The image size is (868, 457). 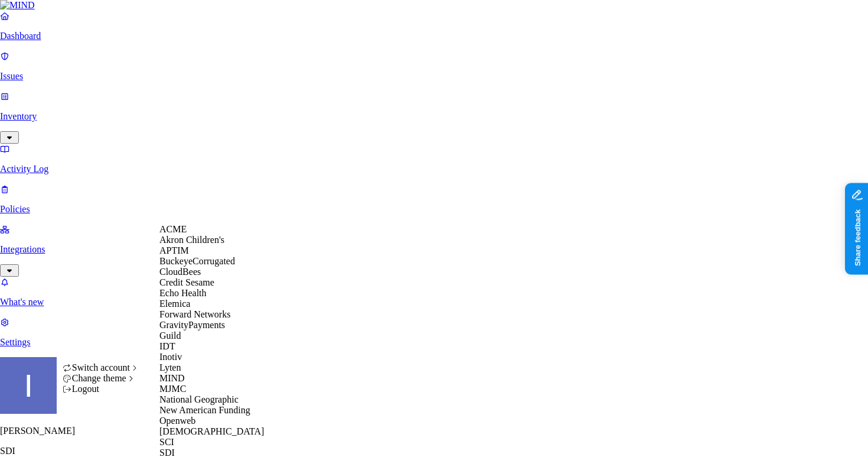 What do you see at coordinates (99, 377) in the screenshot?
I see `span: Change theme` at bounding box center [99, 377].